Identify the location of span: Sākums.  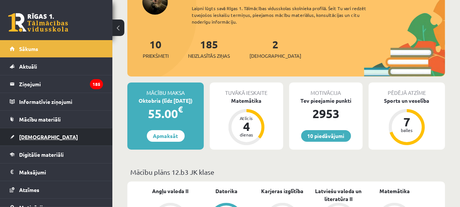
(28, 49).